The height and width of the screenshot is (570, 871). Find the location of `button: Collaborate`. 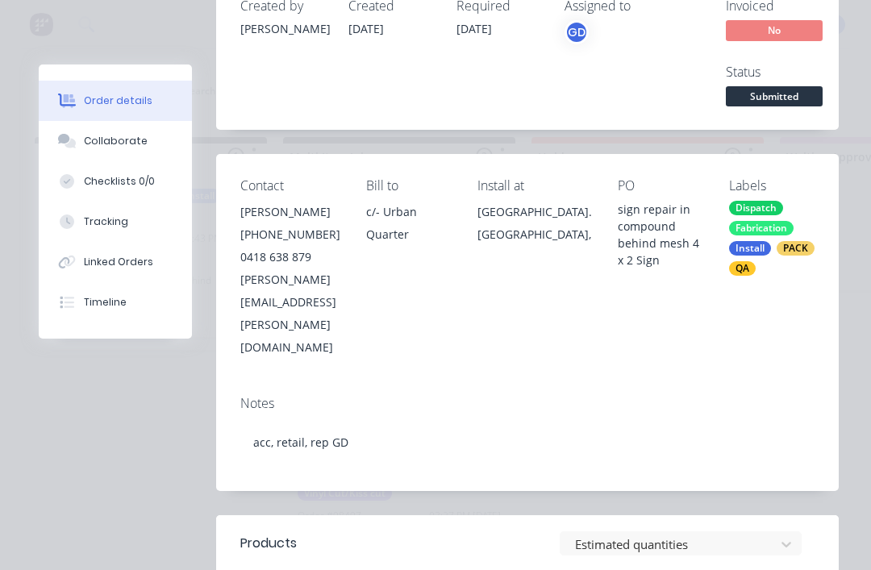

button: Collaborate is located at coordinates (115, 141).